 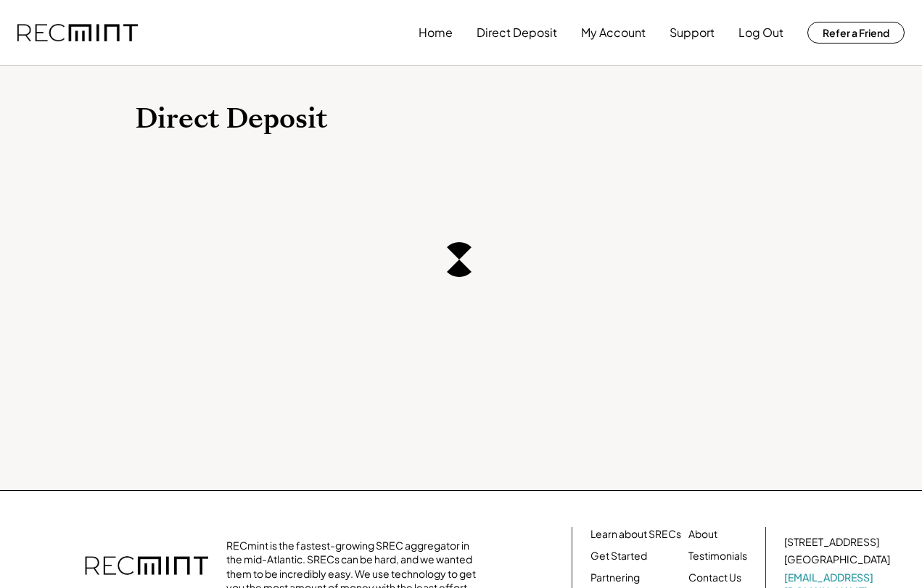 What do you see at coordinates (619, 556) in the screenshot?
I see `a: Get Started` at bounding box center [619, 556].